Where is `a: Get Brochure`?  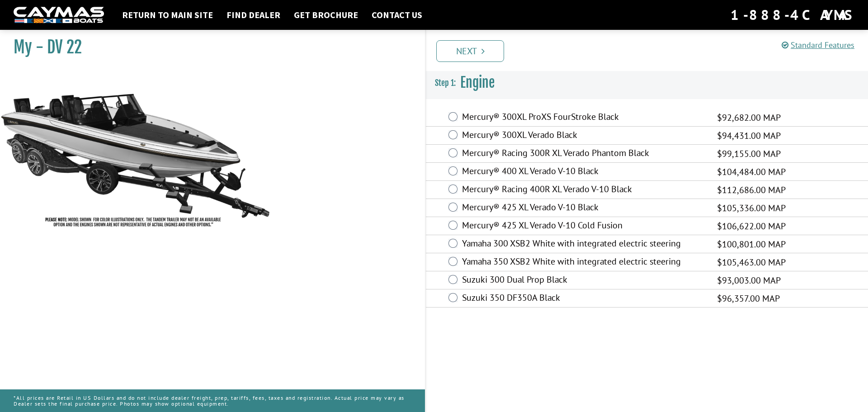 a: Get Brochure is located at coordinates (326, 15).